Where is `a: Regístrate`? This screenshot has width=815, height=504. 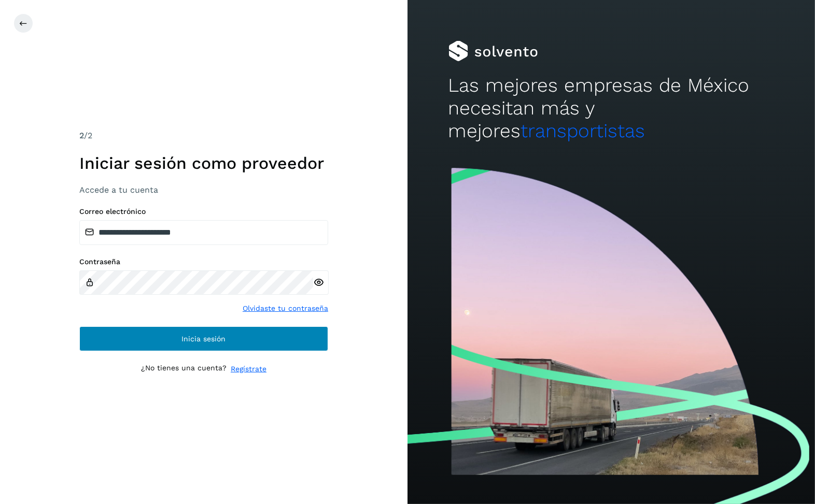
a: Regístrate is located at coordinates (249, 369).